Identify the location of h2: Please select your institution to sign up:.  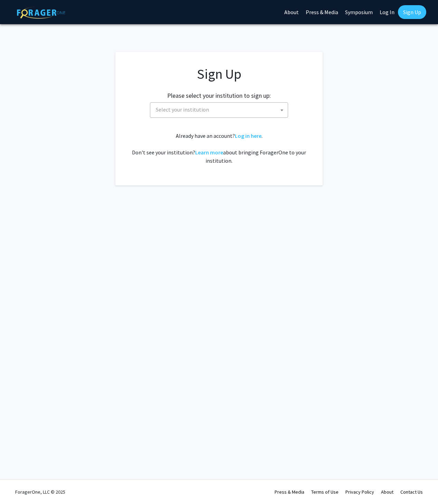
(219, 96).